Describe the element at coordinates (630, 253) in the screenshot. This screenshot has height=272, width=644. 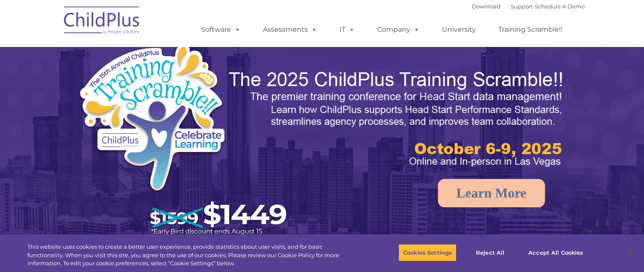
I see `button: Close` at that location.